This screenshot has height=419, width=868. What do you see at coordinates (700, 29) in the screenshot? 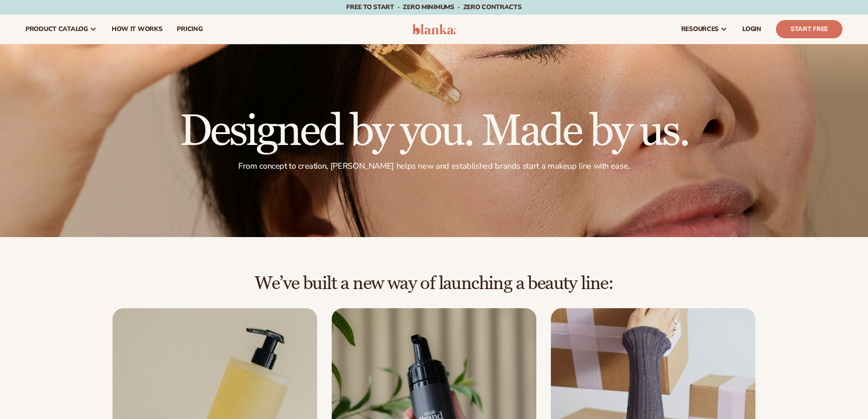
I see `span: resources` at bounding box center [700, 29].